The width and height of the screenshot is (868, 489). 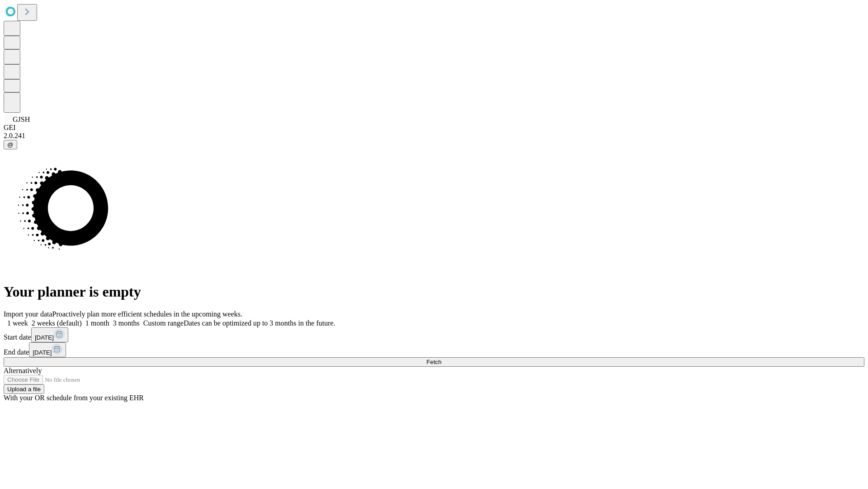 What do you see at coordinates (24, 388) in the screenshot?
I see `button: Upload a file` at bounding box center [24, 388].